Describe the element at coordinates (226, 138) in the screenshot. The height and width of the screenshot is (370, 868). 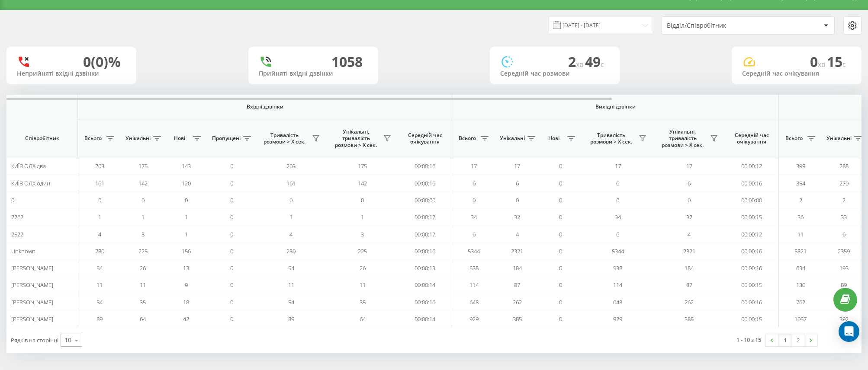
I see `span: Пропущені` at that location.